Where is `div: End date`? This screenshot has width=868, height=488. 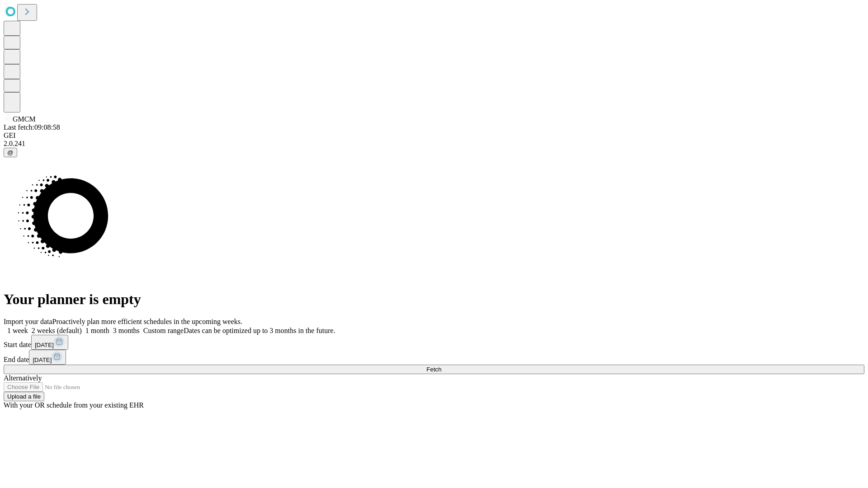 div: End date is located at coordinates (434, 357).